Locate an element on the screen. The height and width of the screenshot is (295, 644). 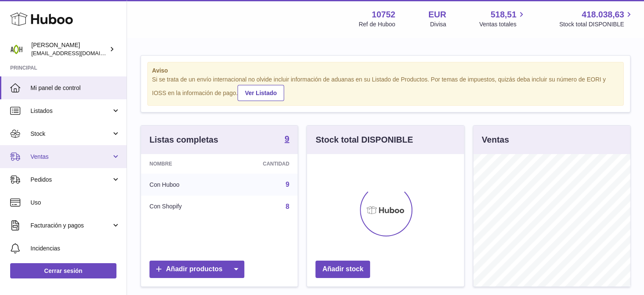
h3: Listas completas is located at coordinates (184, 139).